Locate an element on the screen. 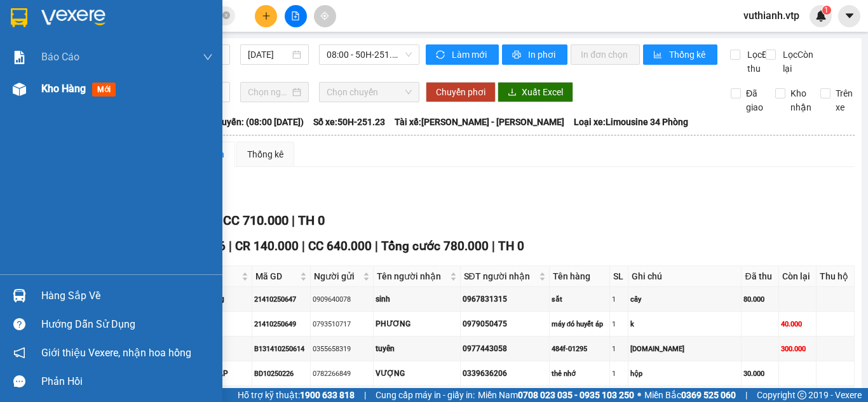 The image size is (868, 402). span: close-circle is located at coordinates (226, 16).